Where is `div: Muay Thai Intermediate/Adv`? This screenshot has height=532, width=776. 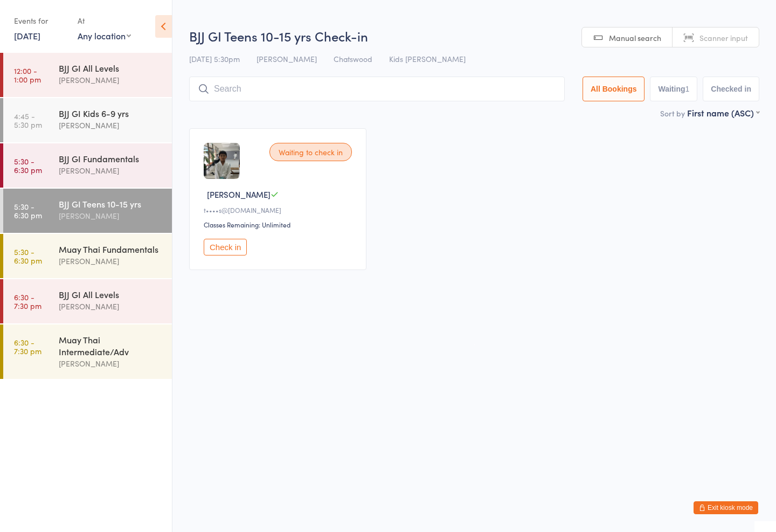 div: Muay Thai Intermediate/Adv is located at coordinates (111, 345).